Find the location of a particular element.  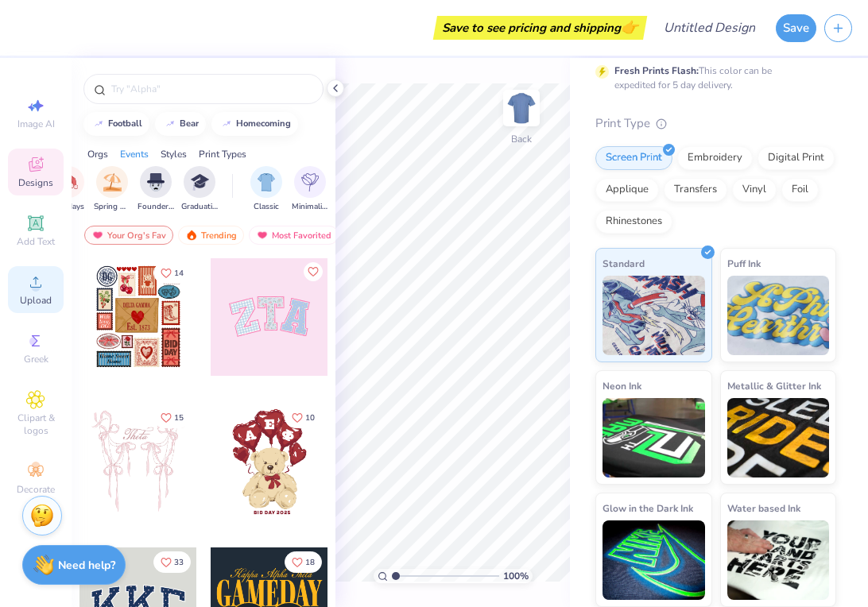

span: Upload is located at coordinates (35, 301).